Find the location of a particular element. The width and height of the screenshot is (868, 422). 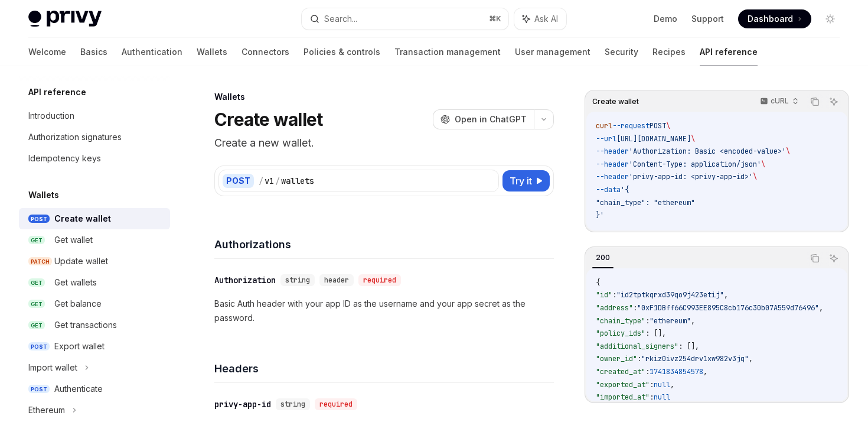

span: 'privy-app-id: <privy-app-id>' is located at coordinates (691, 176).